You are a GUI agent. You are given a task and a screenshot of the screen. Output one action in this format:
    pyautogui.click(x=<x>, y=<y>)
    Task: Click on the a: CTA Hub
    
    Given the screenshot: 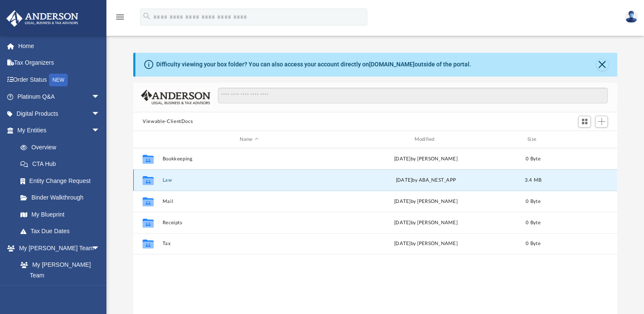 What is the action you would take?
    pyautogui.click(x=62, y=164)
    